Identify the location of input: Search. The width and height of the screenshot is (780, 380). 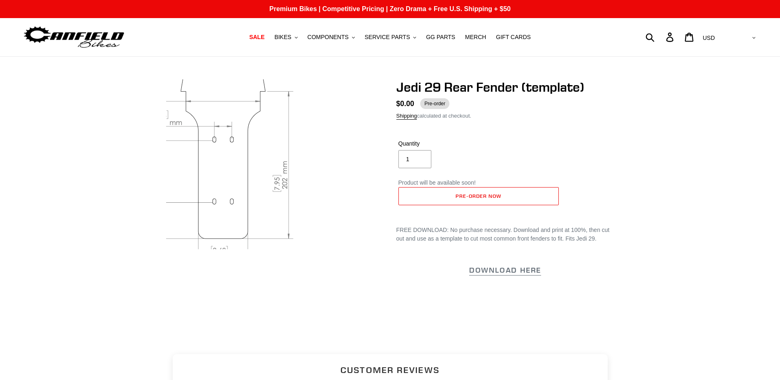
(660, 37).